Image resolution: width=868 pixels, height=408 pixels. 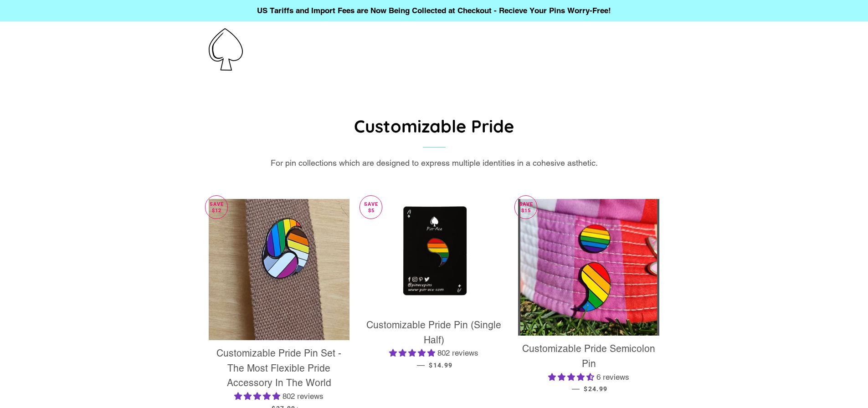 I want to click on span: Customizable Pride Pin (Single Half), so click(x=434, y=333).